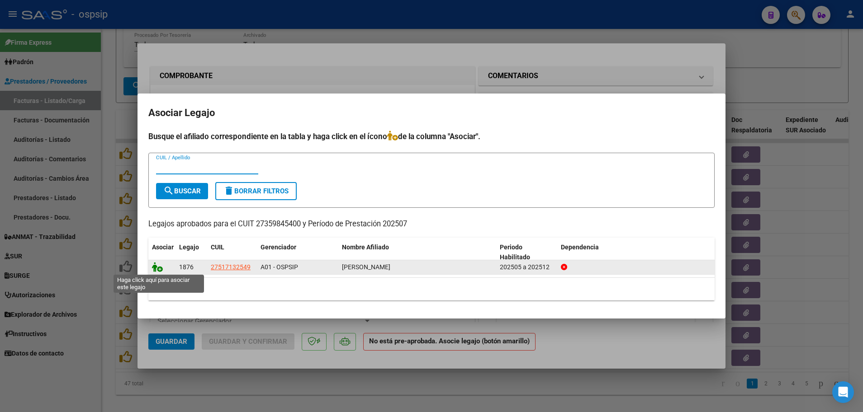 Image resolution: width=863 pixels, height=412 pixels. What do you see at coordinates (279, 267) in the screenshot?
I see `span: A01 - OSPSIP` at bounding box center [279, 267].